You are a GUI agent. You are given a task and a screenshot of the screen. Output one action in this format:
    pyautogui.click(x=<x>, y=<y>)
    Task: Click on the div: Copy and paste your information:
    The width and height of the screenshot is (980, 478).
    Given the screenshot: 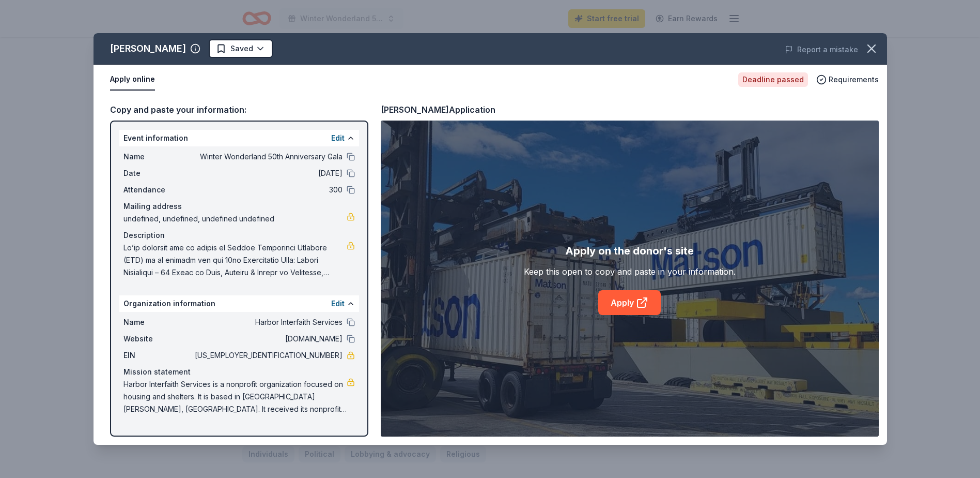 What is the action you would take?
    pyautogui.click(x=239, y=109)
    